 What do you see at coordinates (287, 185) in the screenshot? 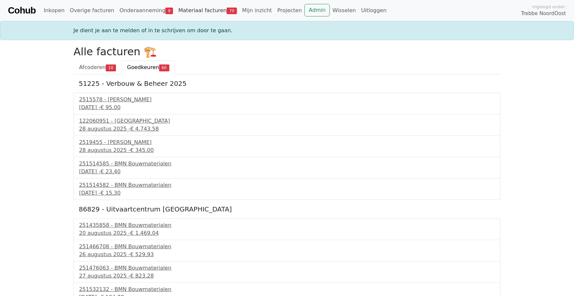
I see `div: 251514582 - BMN Bouwmaterialen` at bounding box center [287, 185].